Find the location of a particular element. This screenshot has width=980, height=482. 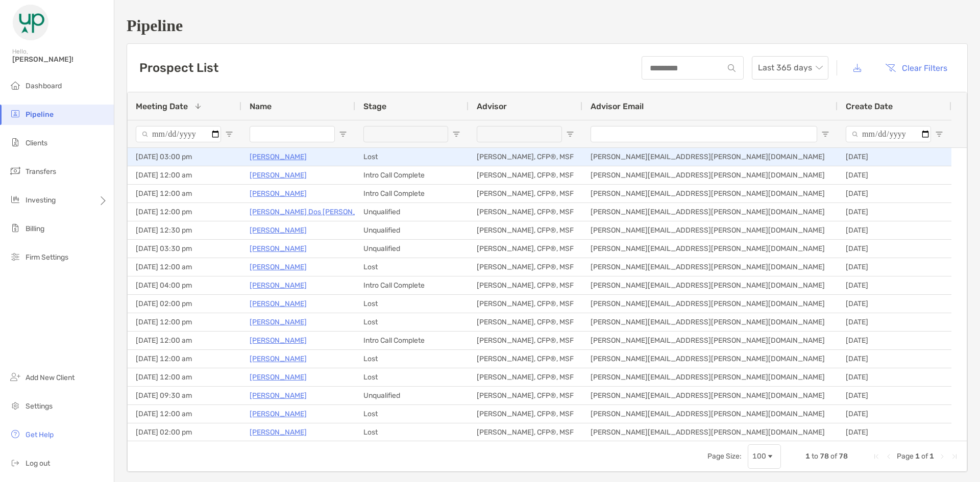

img: add_new_client icon is located at coordinates (15, 377).